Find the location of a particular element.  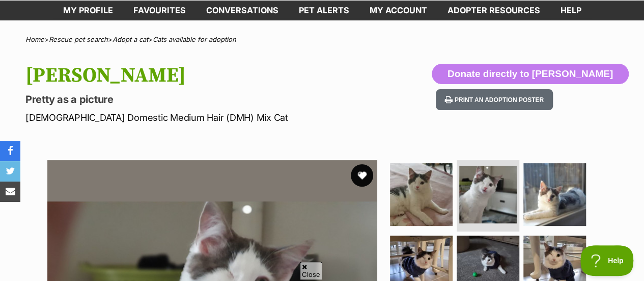

a: Pet alerts is located at coordinates (324, 10).